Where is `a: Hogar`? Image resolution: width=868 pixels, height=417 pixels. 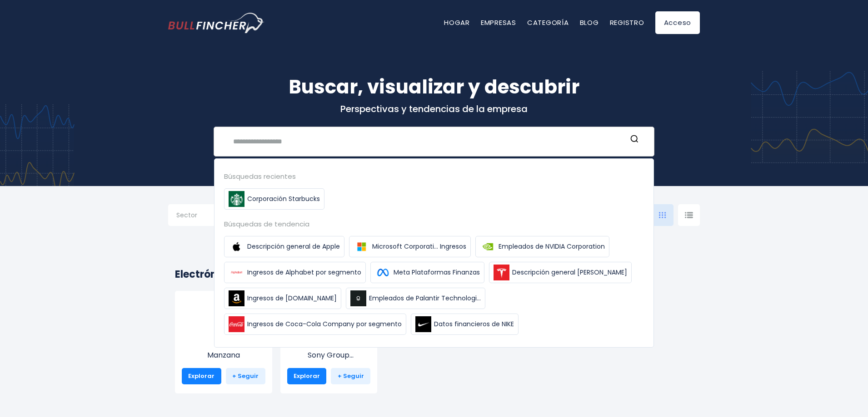 a: Hogar is located at coordinates (457, 22).